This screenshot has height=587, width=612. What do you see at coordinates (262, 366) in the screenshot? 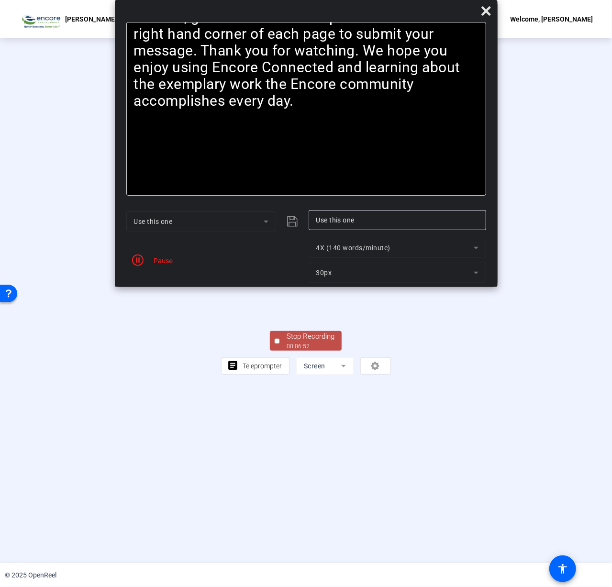
I see `span: Teleprompter` at bounding box center [262, 366].